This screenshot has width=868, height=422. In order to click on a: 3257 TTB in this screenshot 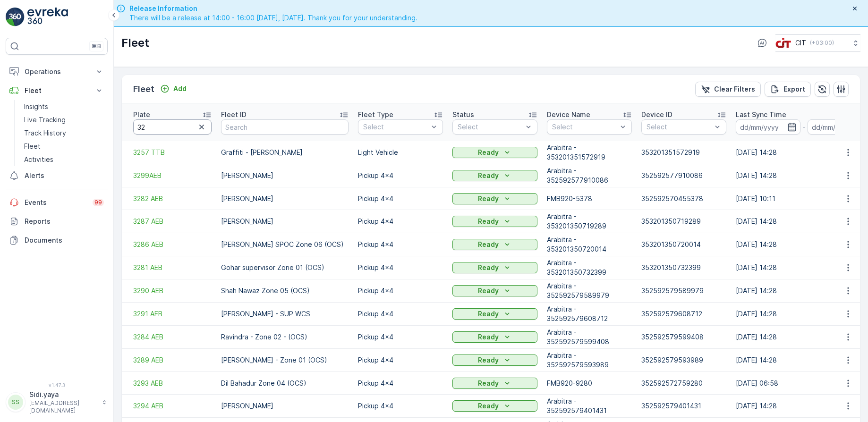, I will do `click(172, 153)`.